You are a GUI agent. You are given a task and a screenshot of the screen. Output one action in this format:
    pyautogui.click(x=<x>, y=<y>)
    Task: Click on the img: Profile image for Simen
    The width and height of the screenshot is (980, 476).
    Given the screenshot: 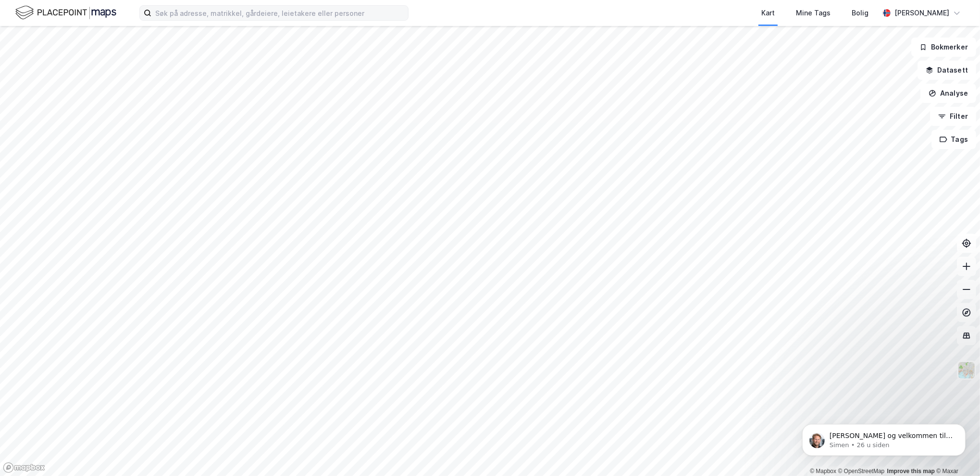 What is the action you would take?
    pyautogui.click(x=30, y=37)
    